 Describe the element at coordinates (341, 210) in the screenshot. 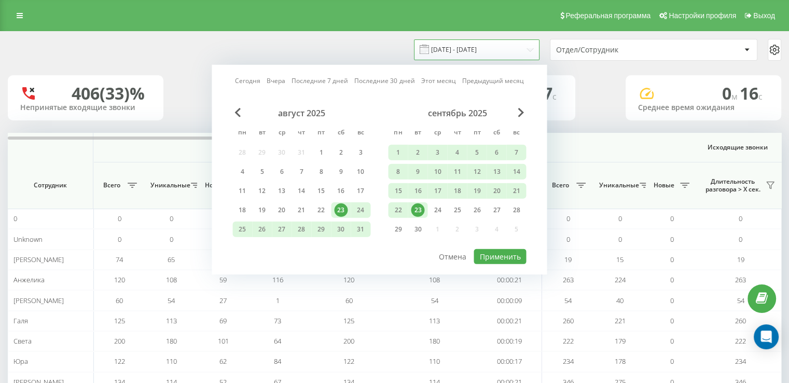

I see `div: сб 23 авг. 2025 г.` at that location.